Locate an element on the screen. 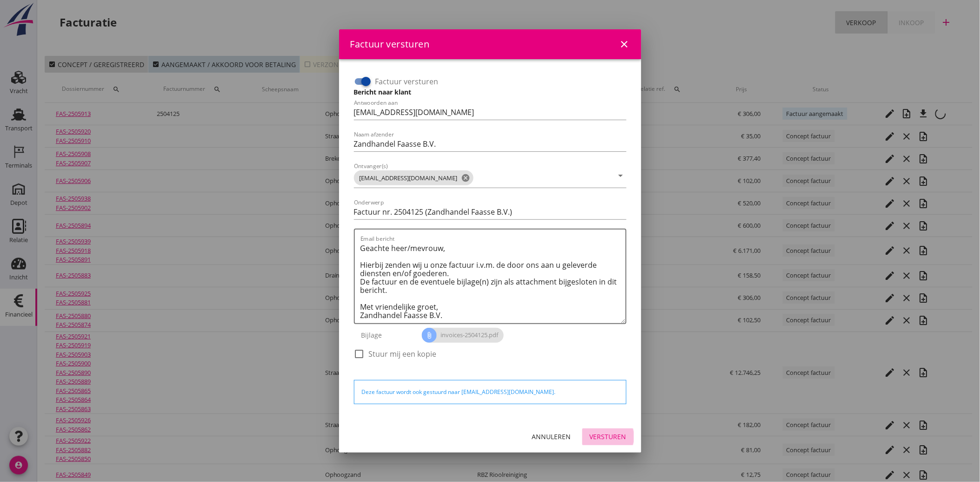  i: cancel is located at coordinates (466, 177).